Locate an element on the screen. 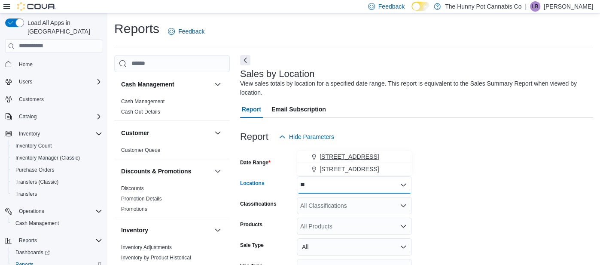 This screenshot has height=265, width=600. a: Discounts is located at coordinates (132, 188).